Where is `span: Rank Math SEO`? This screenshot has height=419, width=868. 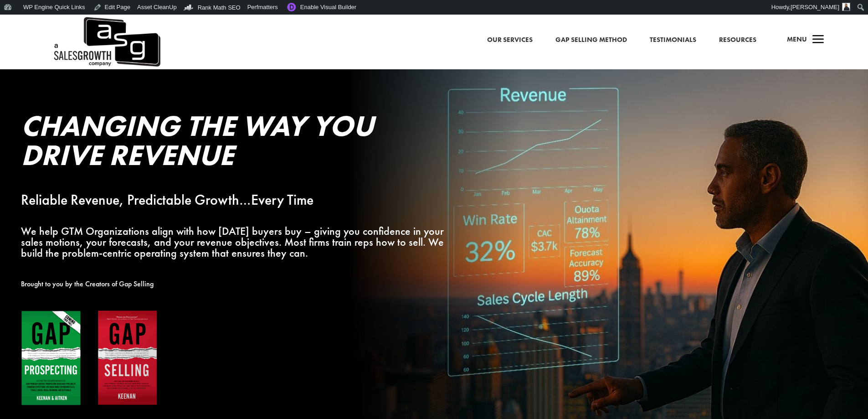
span: Rank Math SEO is located at coordinates (219, 7).